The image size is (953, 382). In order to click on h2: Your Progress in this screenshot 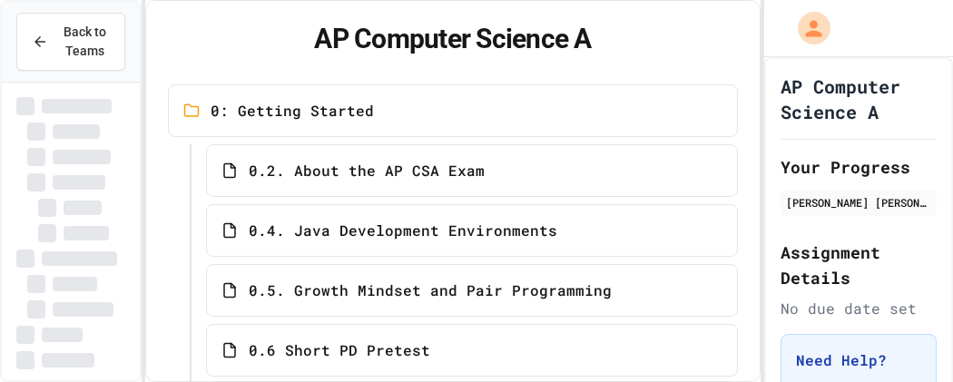, I will do `click(859, 167)`.